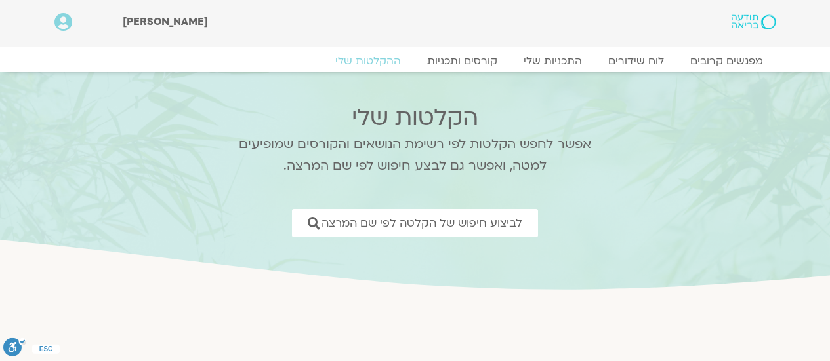 The width and height of the screenshot is (830, 361). What do you see at coordinates (415, 223) in the screenshot?
I see `a: לביצוע חיפוש של הקלטה לפי שם המרצה` at bounding box center [415, 223].